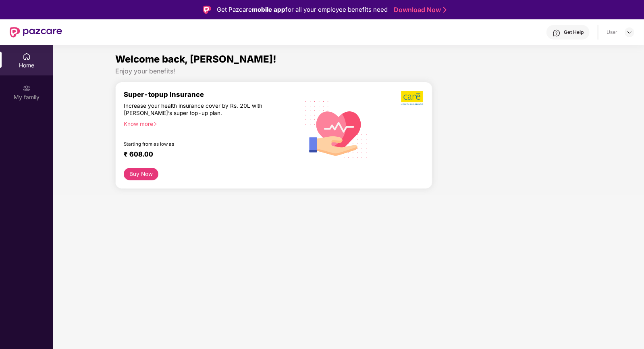 The height and width of the screenshot is (349, 644). What do you see at coordinates (630, 32) in the screenshot?
I see `img: svg+xml;base64,PHN2ZyBpZD0iRHJvcGRvd24tMzJ4MzIiIHhtbG5zPSJodHRwOi8vd3d3LnczLm9yZy8yMDAwL3N2ZyIgd2...` at bounding box center [630, 32].